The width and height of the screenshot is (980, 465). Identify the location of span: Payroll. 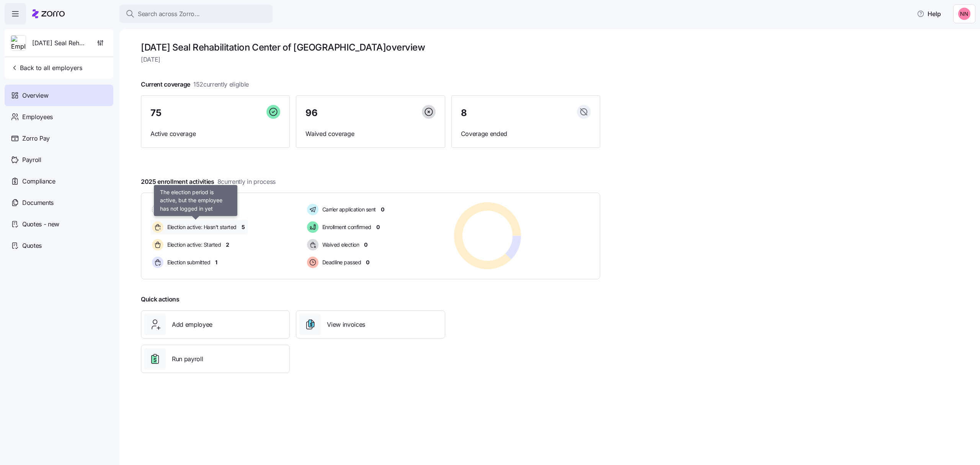
(32, 160).